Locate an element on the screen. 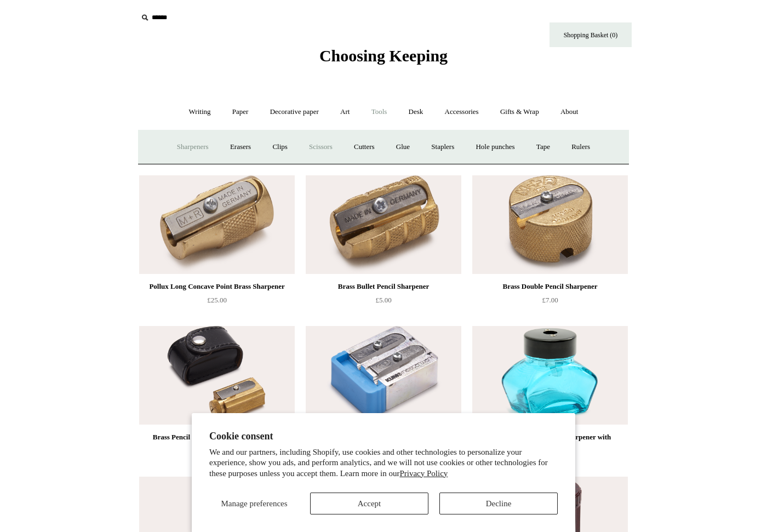  div: Brass Bullet Pencil Sharpener is located at coordinates (384, 286).